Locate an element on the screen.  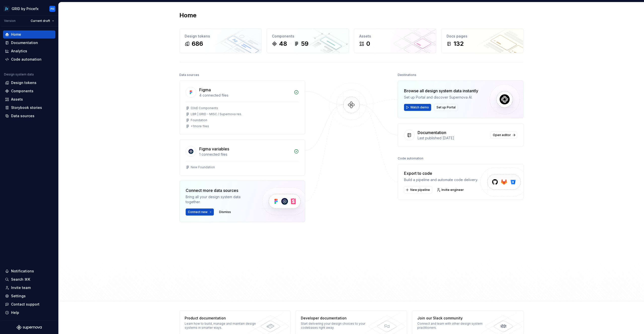
div: Connect more data sources is located at coordinates (219, 190).